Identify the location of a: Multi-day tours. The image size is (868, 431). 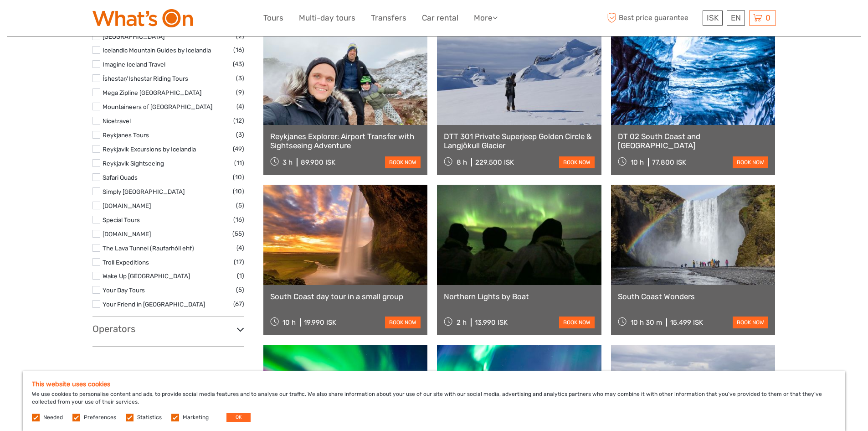
(327, 18).